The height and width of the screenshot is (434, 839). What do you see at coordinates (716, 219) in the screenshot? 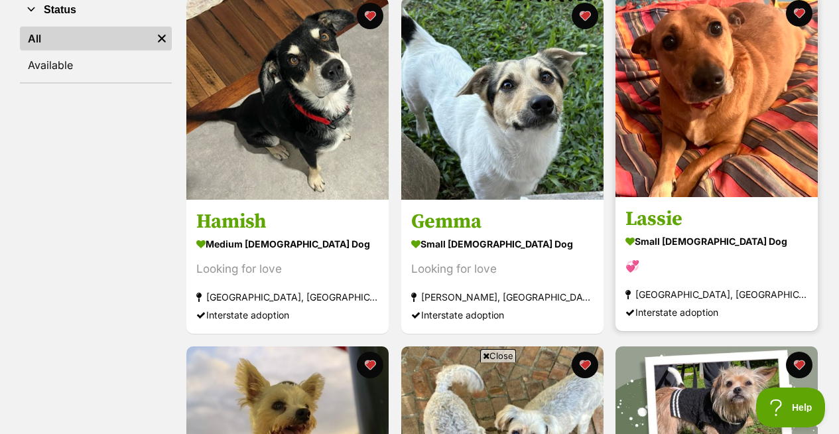
I see `h3: Lassie` at bounding box center [716, 219].